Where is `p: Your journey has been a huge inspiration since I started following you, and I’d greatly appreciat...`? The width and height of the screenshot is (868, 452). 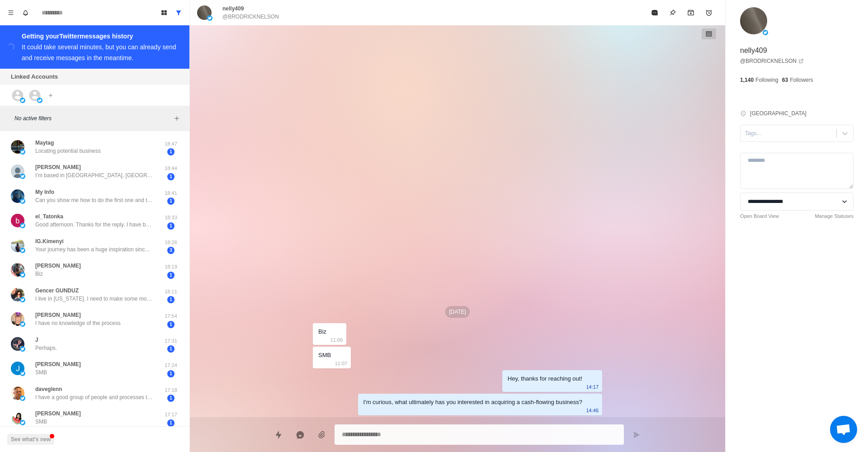 p: Your journey has been a huge inspiration since I started following you, and I’d greatly appreciat... is located at coordinates (94, 250).